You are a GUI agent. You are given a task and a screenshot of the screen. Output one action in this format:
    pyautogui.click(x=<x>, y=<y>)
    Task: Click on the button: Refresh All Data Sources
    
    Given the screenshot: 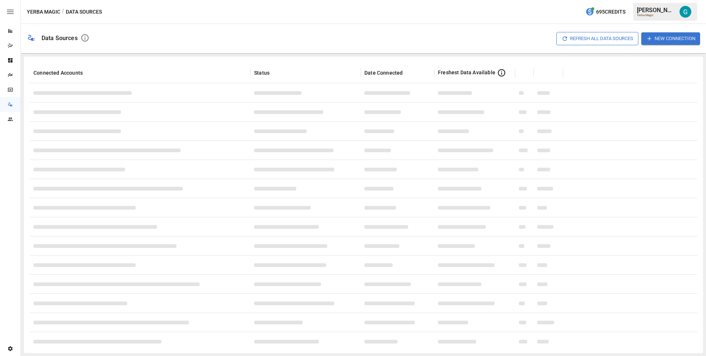 What is the action you would take?
    pyautogui.click(x=597, y=38)
    